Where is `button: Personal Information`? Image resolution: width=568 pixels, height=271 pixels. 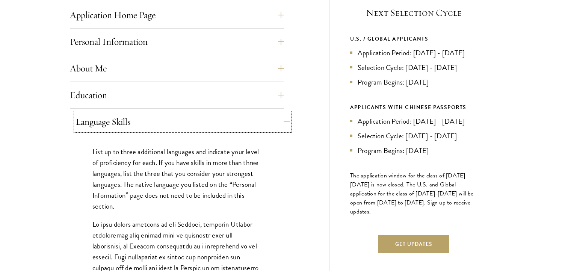
button: Personal Information is located at coordinates (177, 42).